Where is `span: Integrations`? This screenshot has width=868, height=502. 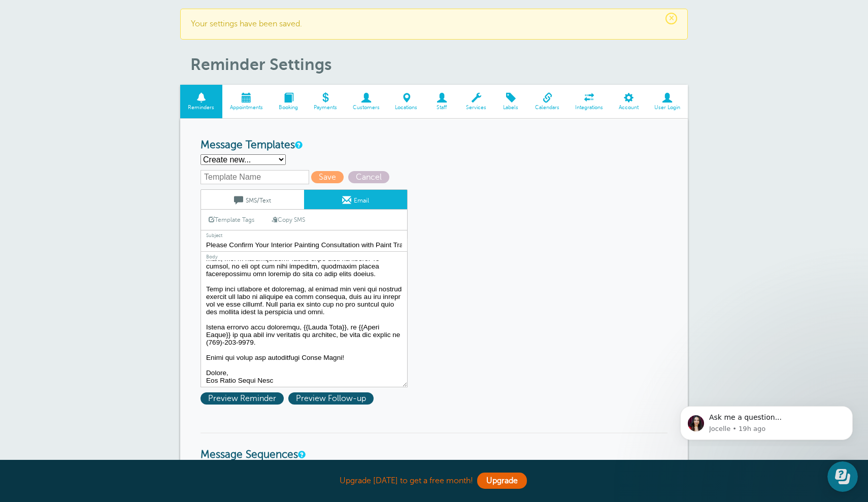 span: Integrations is located at coordinates (589, 108).